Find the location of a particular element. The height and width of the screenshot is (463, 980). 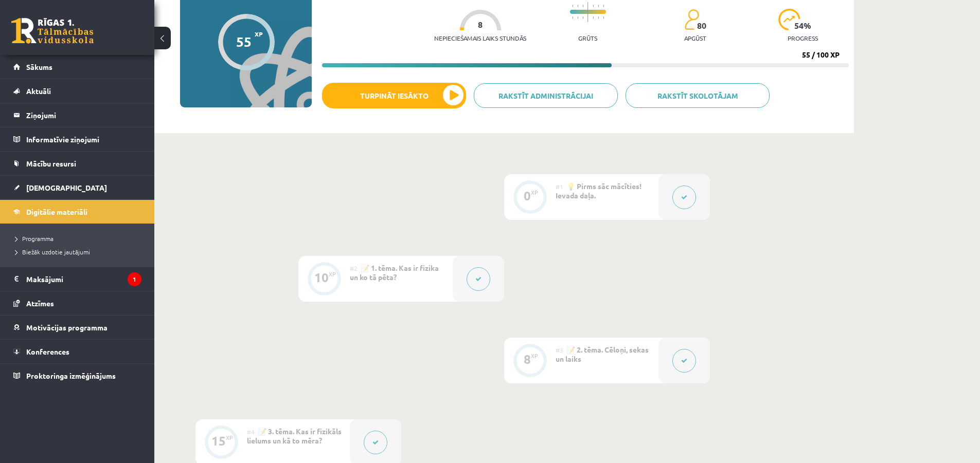

legend: Maksājumi is located at coordinates (83, 279).